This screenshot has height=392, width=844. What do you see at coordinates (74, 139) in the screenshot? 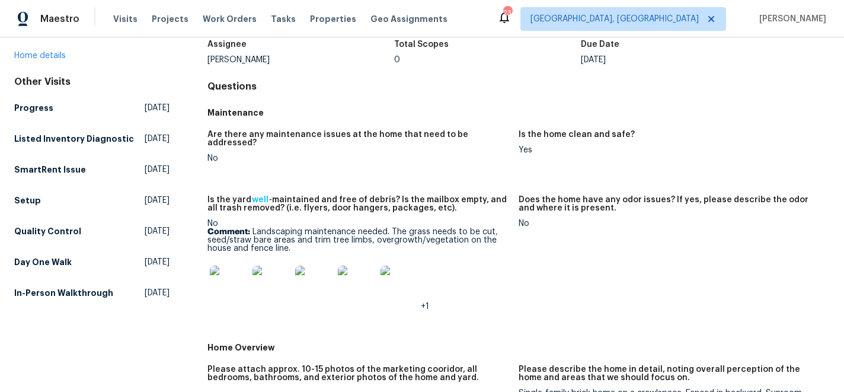
I see `h5: Listed Inventory Diagnostic` at bounding box center [74, 139].